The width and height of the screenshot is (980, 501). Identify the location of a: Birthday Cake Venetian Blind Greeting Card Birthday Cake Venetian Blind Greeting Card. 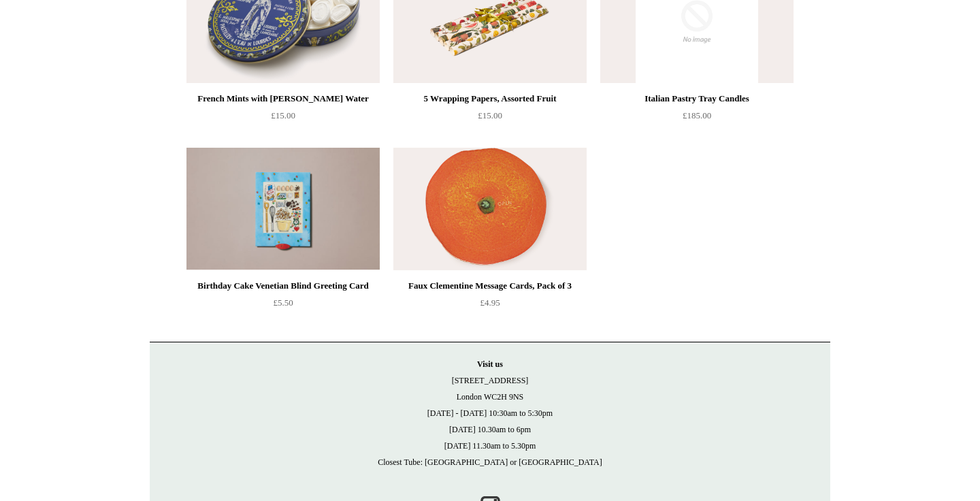
(283, 209).